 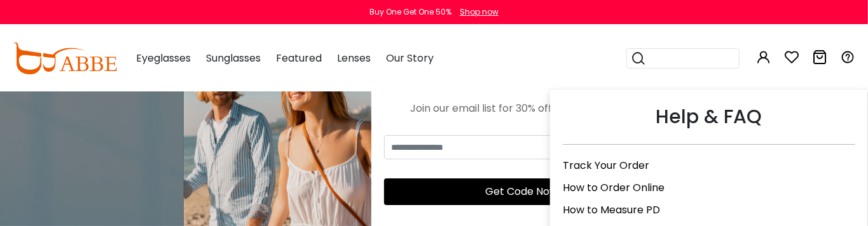 What do you see at coordinates (475, 12) in the screenshot?
I see `a: Shop now` at bounding box center [475, 12].